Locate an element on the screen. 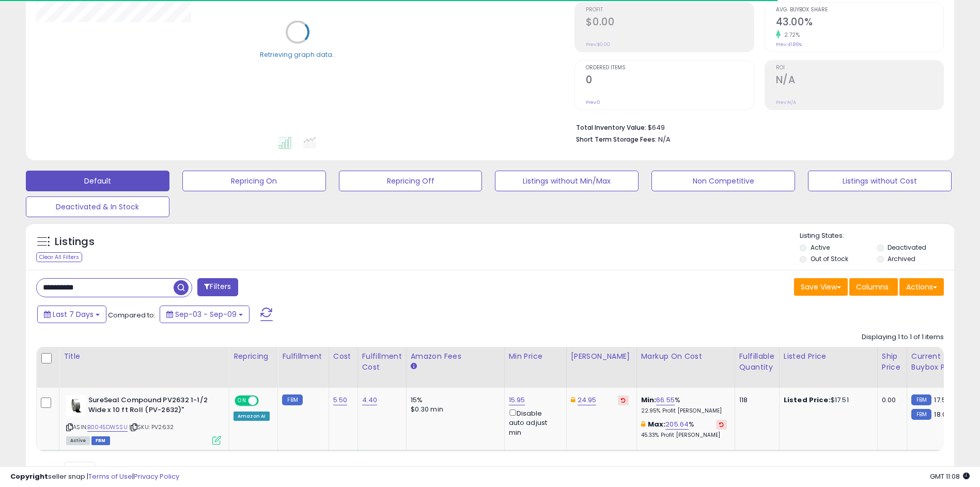 The image size is (980, 487). div: $17.51 is located at coordinates (827, 400).